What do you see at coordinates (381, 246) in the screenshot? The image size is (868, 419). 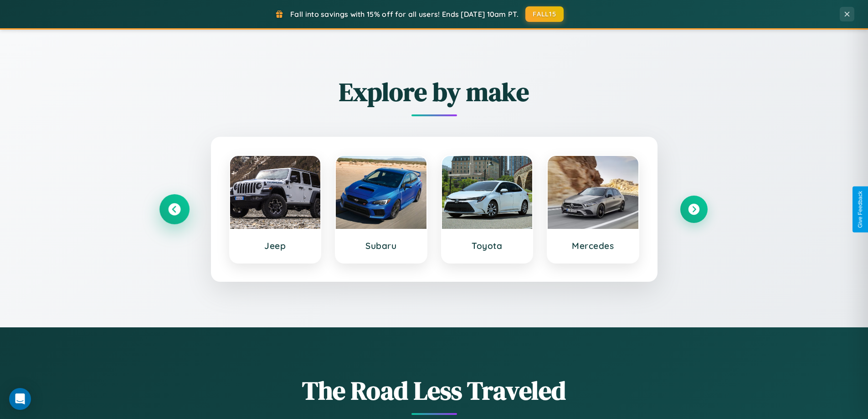 I see `h3: Subaru` at bounding box center [381, 246].